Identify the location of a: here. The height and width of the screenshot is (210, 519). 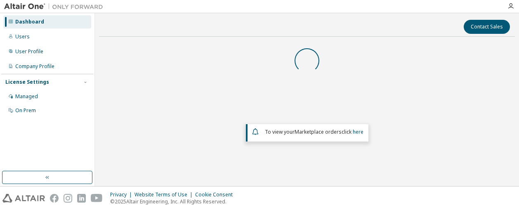
(358, 132).